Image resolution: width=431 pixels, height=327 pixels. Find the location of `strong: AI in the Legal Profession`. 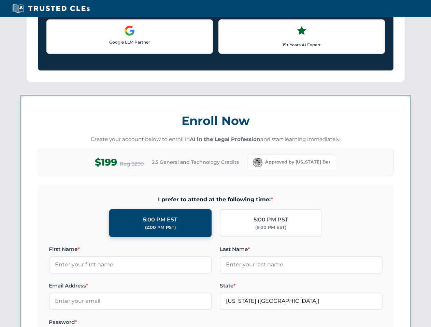

strong: AI in the Legal Profession is located at coordinates (225, 139).